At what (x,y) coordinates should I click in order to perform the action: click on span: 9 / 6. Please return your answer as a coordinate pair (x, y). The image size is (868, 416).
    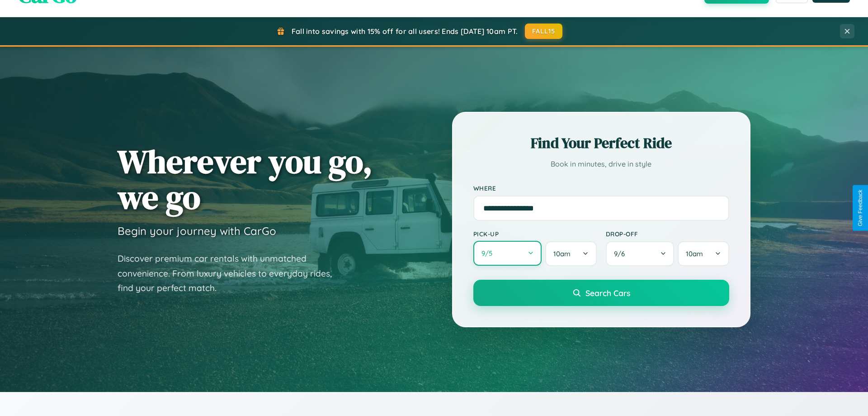
    Looking at the image, I should click on (622, 253).